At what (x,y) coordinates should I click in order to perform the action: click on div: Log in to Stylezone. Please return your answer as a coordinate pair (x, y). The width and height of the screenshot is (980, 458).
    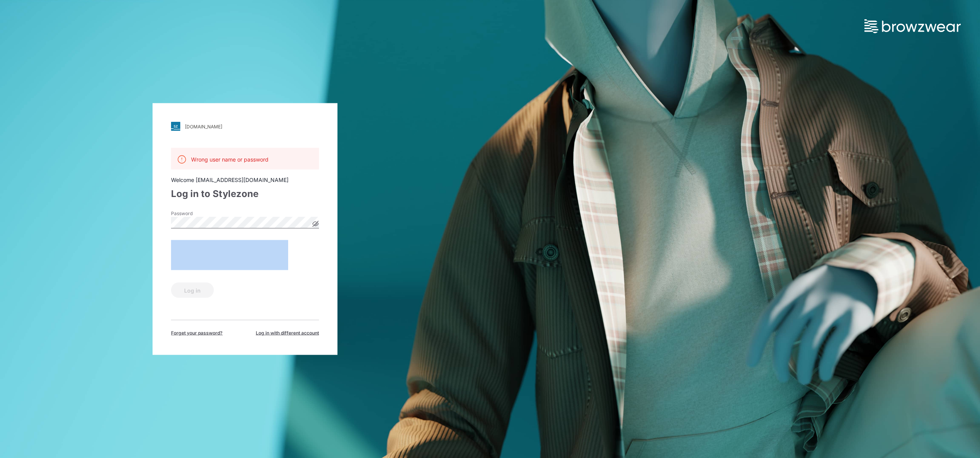
    Looking at the image, I should click on (245, 193).